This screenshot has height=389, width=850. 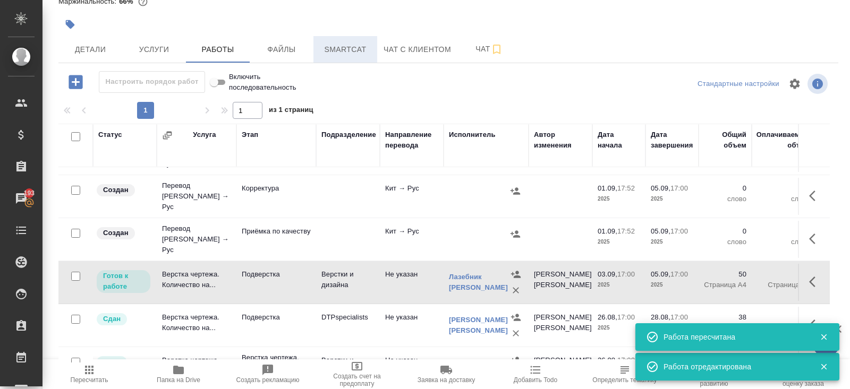 I want to click on span: Файлы, so click(x=282, y=49).